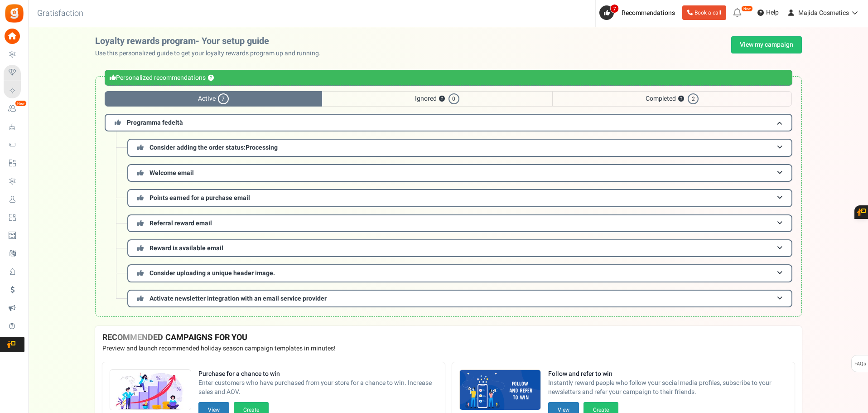  I want to click on span: Ignored, so click(437, 98).